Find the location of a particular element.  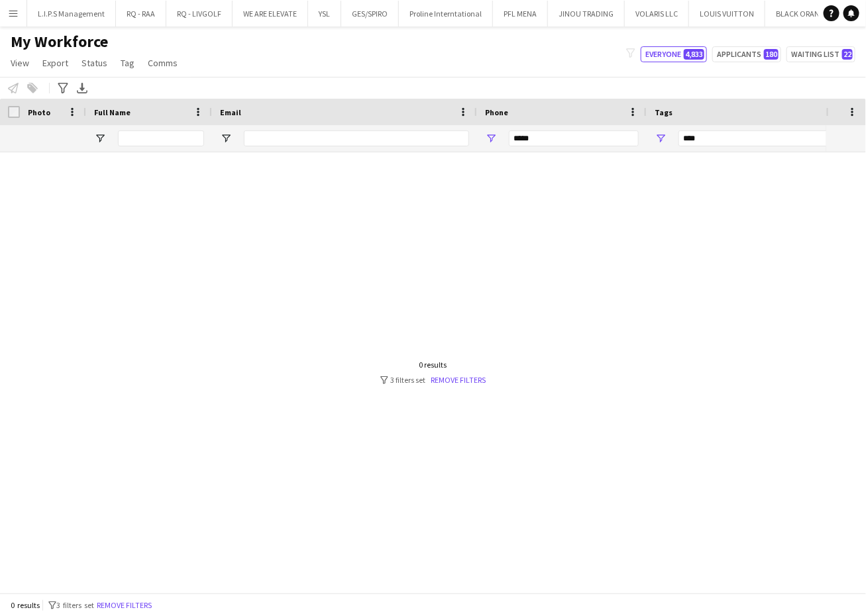

a: Remove filters is located at coordinates (459, 379).